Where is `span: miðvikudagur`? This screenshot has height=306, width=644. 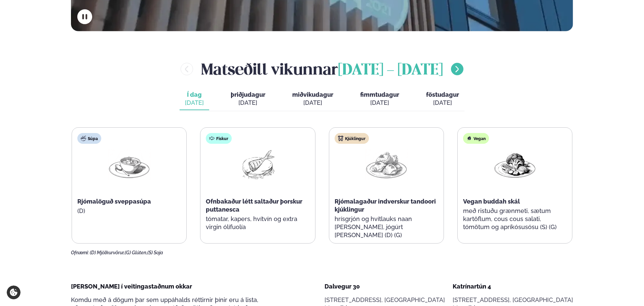
span: miðvikudagur is located at coordinates (312, 95).